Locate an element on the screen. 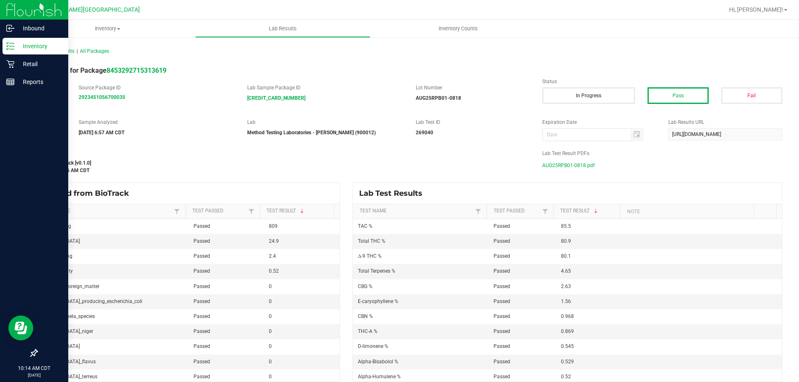 This screenshot has width=799, height=382. span: Lab Results is located at coordinates (282, 29).